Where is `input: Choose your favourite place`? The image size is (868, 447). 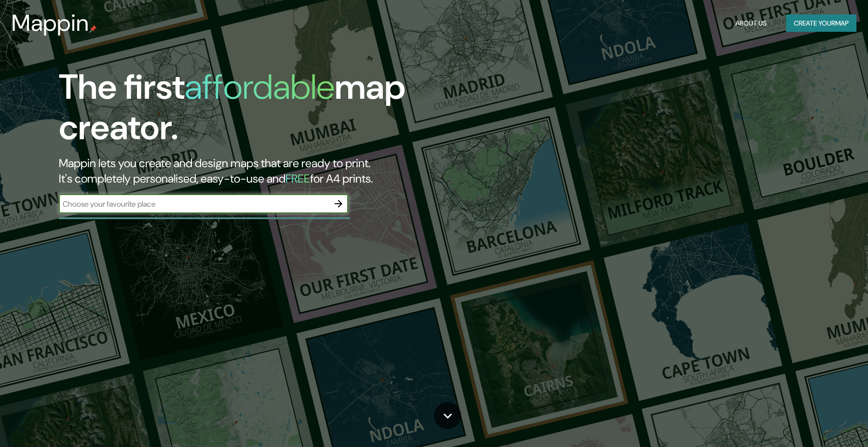
input: Choose your favourite place is located at coordinates (194, 204).